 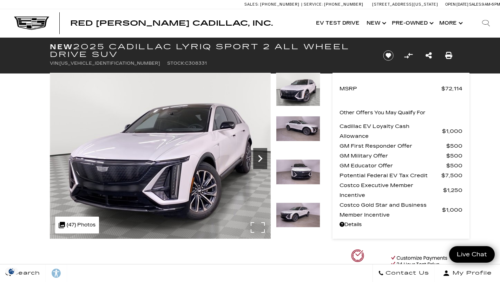 What do you see at coordinates (77, 225) in the screenshot?
I see `div: (47) Photos` at bounding box center [77, 225].